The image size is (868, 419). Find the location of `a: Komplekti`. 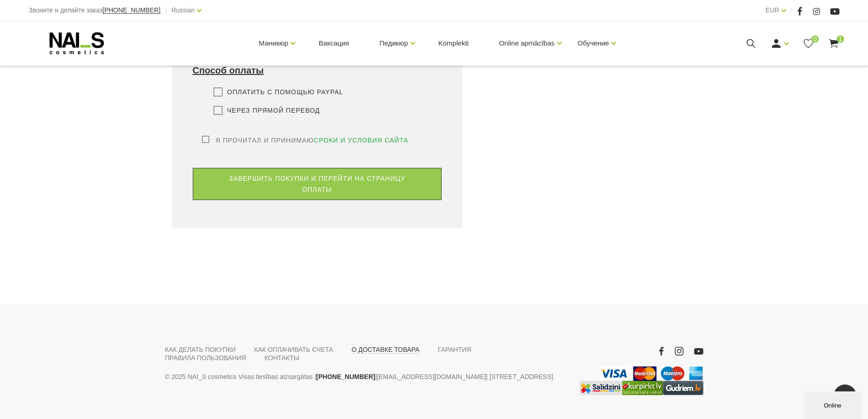

a: Komplekti is located at coordinates (454, 43).